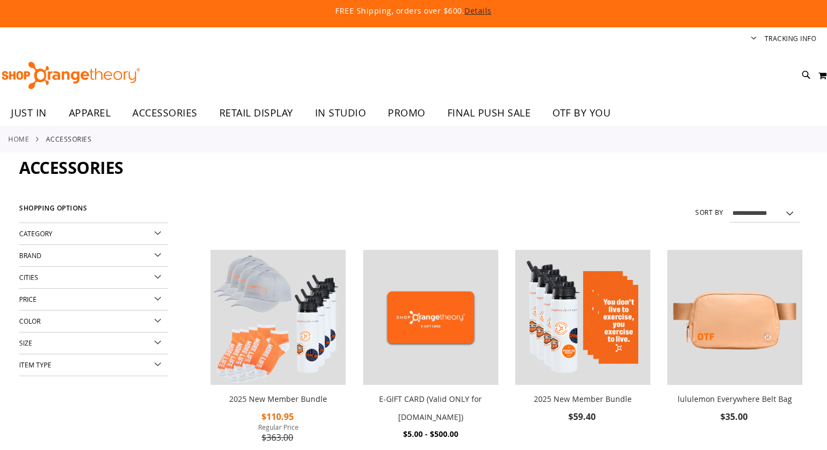 The height and width of the screenshot is (450, 827). Describe the element at coordinates (30, 321) in the screenshot. I see `span: Color` at that location.